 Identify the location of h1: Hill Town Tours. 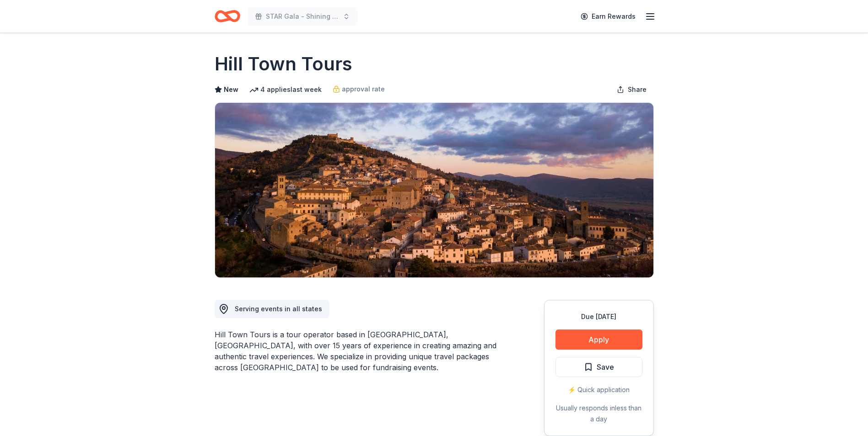
(284, 64).